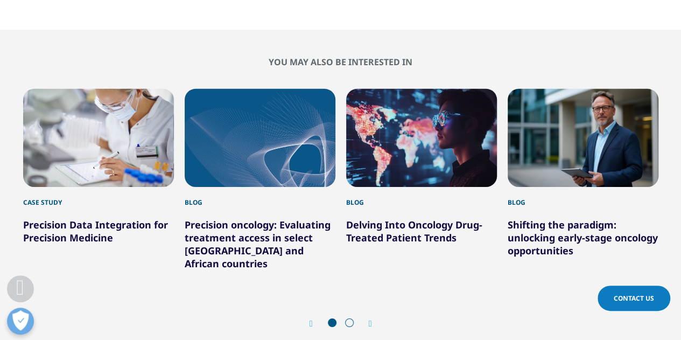  I want to click on a: Shifting the paradigm: unlocking early-stage oncology opportunities, so click(582, 237).